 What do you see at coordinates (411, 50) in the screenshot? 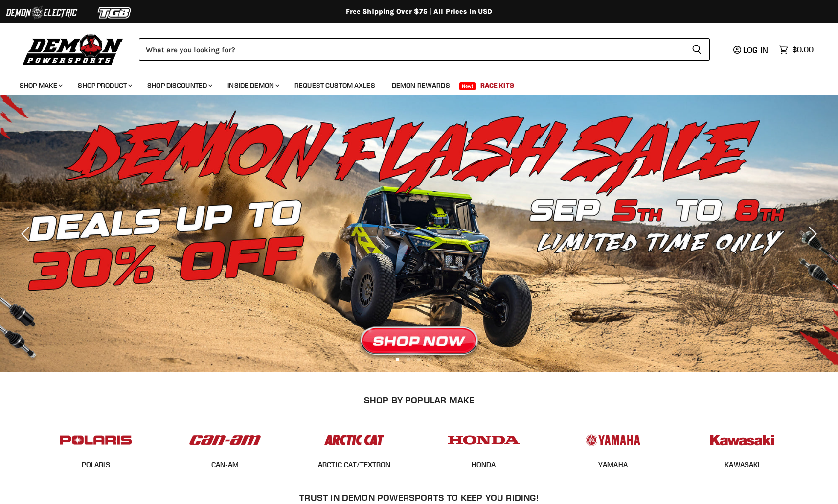
I see `input: Search` at bounding box center [411, 50].